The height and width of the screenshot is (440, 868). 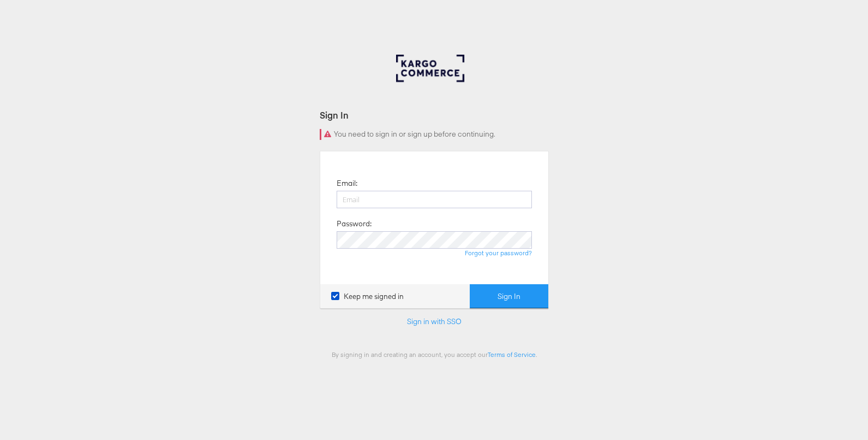 I want to click on label: Password:, so click(x=354, y=223).